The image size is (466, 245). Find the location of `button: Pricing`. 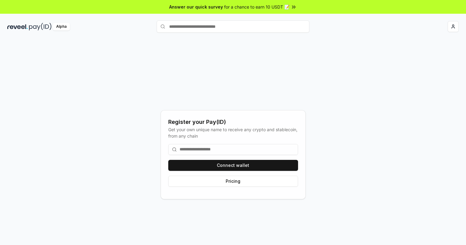

button: Pricing is located at coordinates (233, 181).